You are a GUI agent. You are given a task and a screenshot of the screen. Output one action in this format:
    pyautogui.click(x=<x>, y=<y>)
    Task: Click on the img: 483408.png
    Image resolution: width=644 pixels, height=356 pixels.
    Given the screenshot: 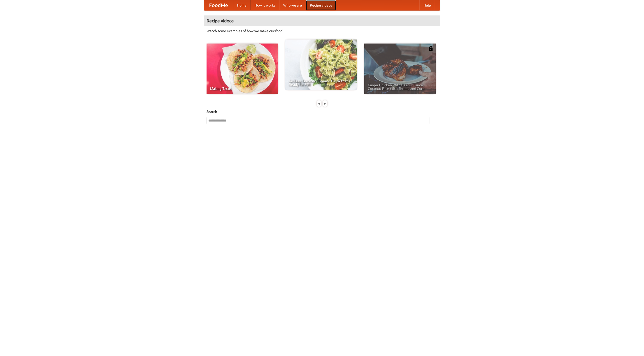 What is the action you would take?
    pyautogui.click(x=430, y=48)
    